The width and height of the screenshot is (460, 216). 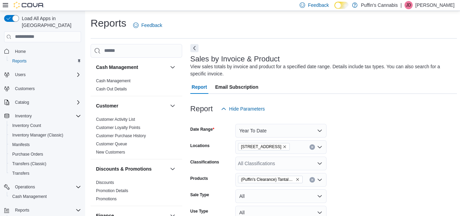 What do you see at coordinates (335, 9) in the screenshot?
I see `span: Dark Mode` at bounding box center [335, 9].